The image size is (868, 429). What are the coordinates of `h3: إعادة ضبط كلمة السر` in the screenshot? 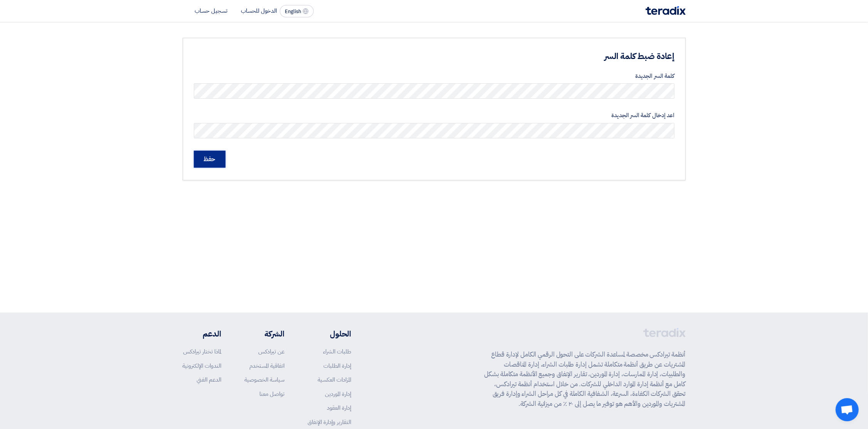 It's located at (542, 56).